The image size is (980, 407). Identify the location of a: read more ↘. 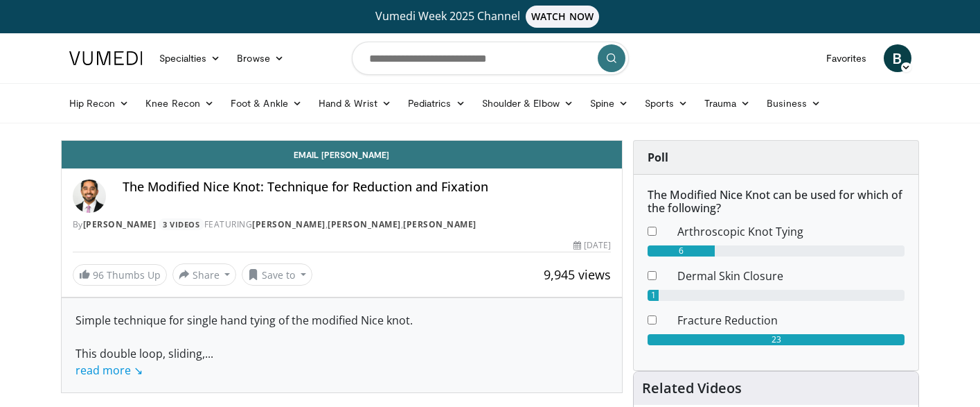
(109, 370).